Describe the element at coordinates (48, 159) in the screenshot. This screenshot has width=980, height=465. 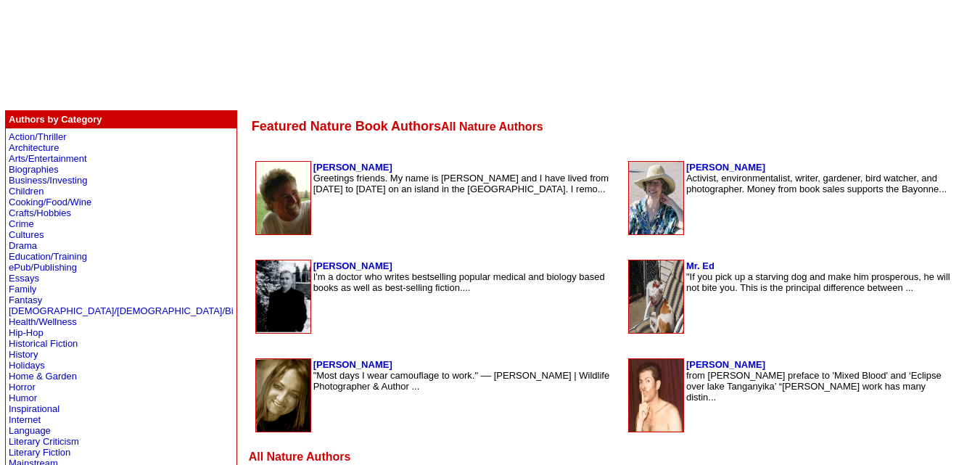
I see `a: Arts/Entertainment` at that location.